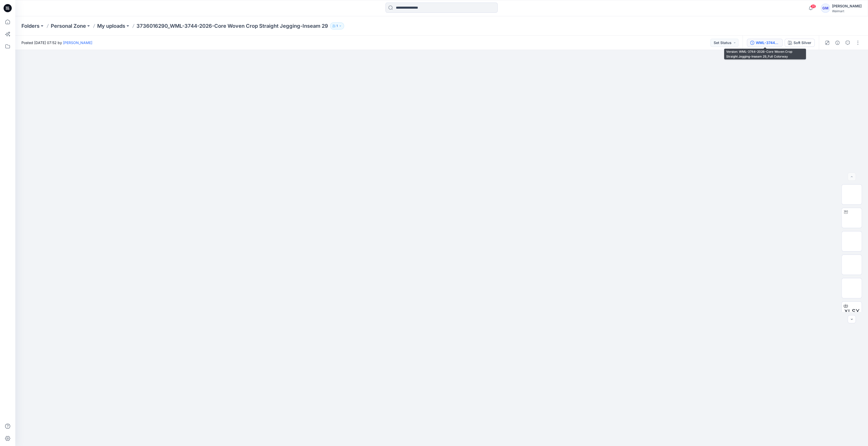 The width and height of the screenshot is (868, 446). I want to click on p: 3736016290_WML-3744-2026-Core Woven Crop Straight Jegging-Inseam 29, so click(232, 26).